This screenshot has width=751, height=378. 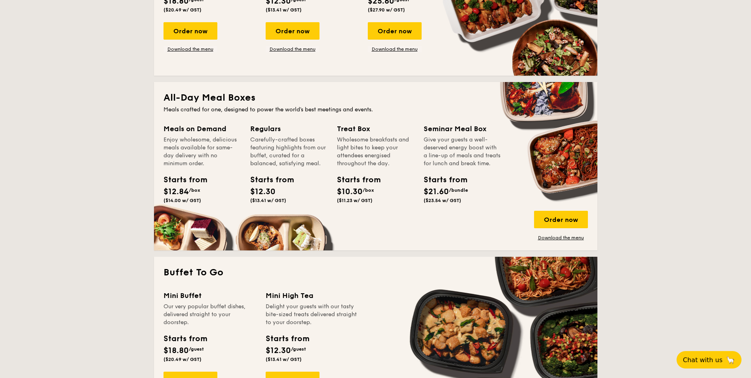 I want to click on span: /bundle, so click(x=459, y=190).